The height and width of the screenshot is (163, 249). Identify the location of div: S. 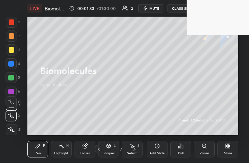
(138, 146).